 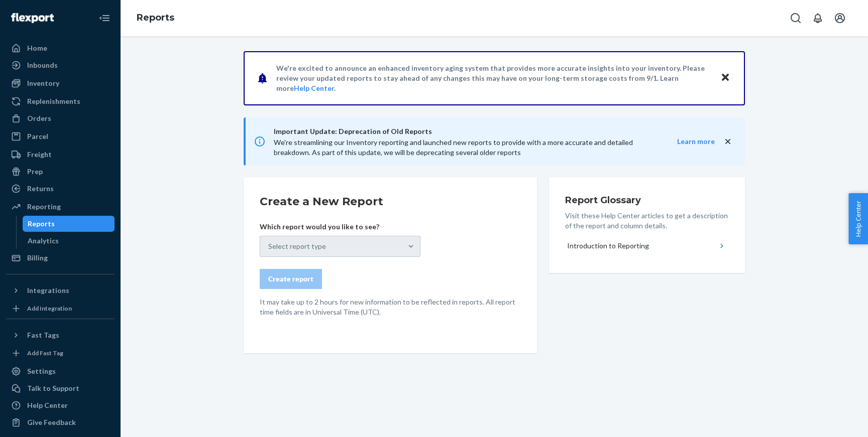 What do you see at coordinates (155, 18) in the screenshot?
I see `ol: breadcrumbs` at bounding box center [155, 18].